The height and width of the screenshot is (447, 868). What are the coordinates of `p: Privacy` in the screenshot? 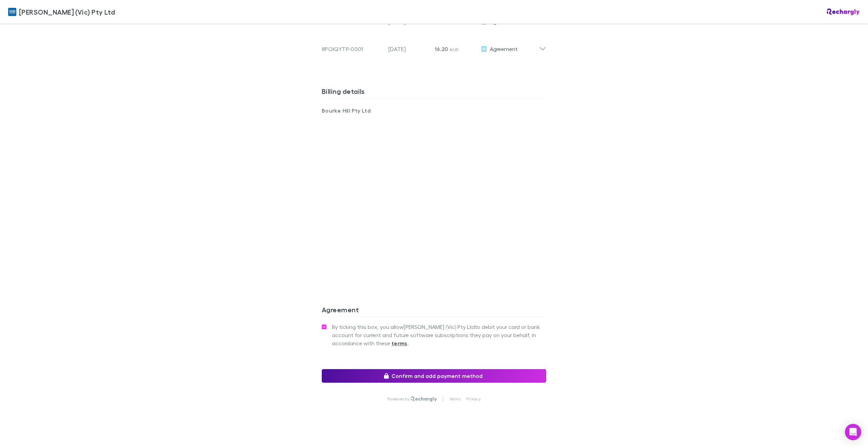 It's located at (474, 399).